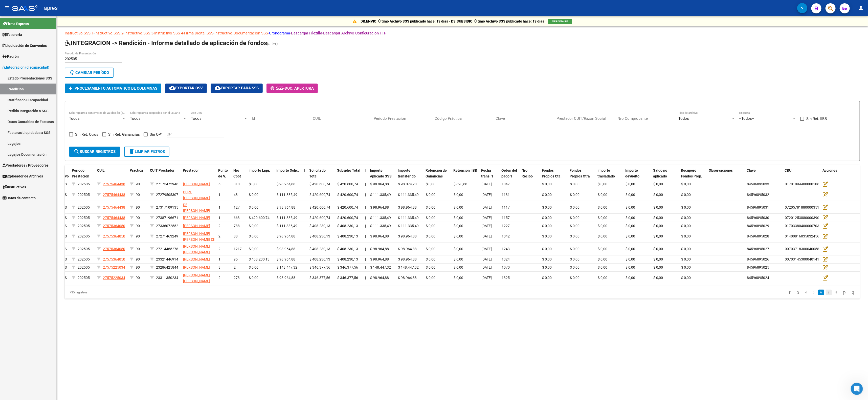  I want to click on a: Instructivo SSS 3, so click(139, 33).